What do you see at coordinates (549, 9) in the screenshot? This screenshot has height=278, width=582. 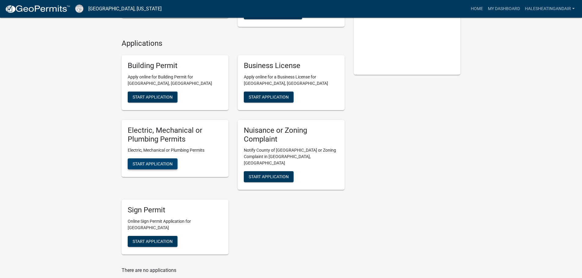 I see `a: halesheatingandair` at bounding box center [549, 9].